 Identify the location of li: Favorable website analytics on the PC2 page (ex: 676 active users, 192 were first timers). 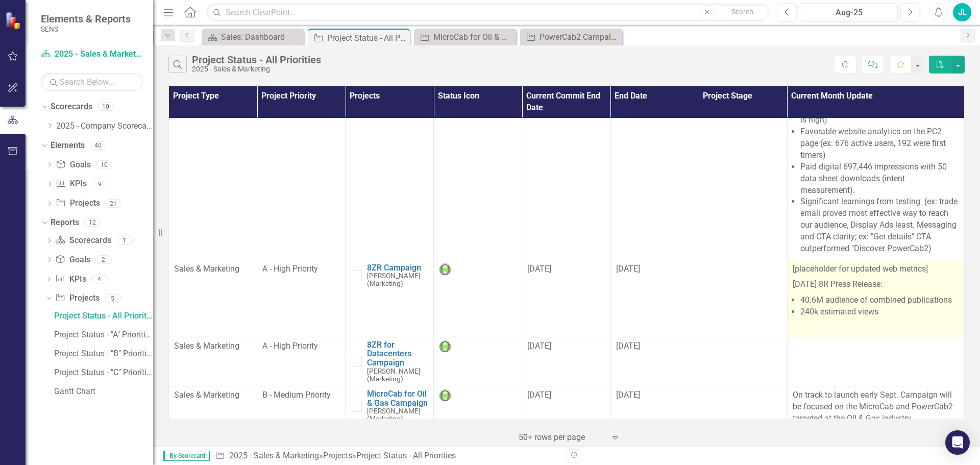
(879, 143).